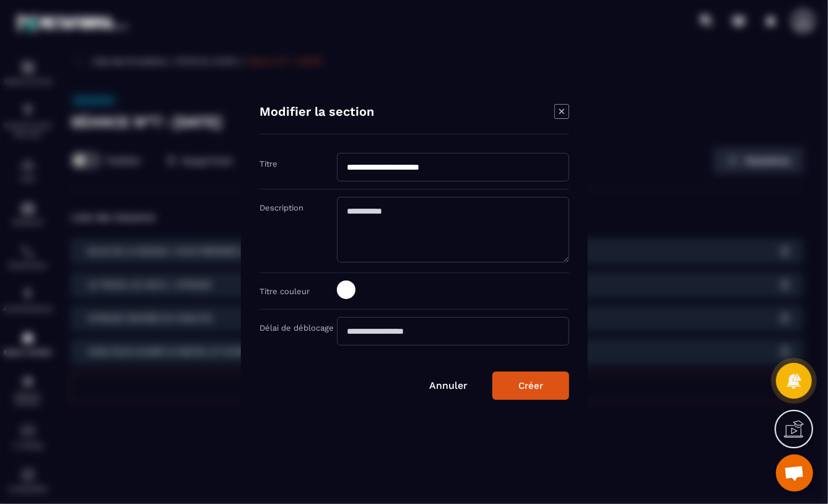 The width and height of the screenshot is (828, 504). I want to click on a: Annuler, so click(449, 385).